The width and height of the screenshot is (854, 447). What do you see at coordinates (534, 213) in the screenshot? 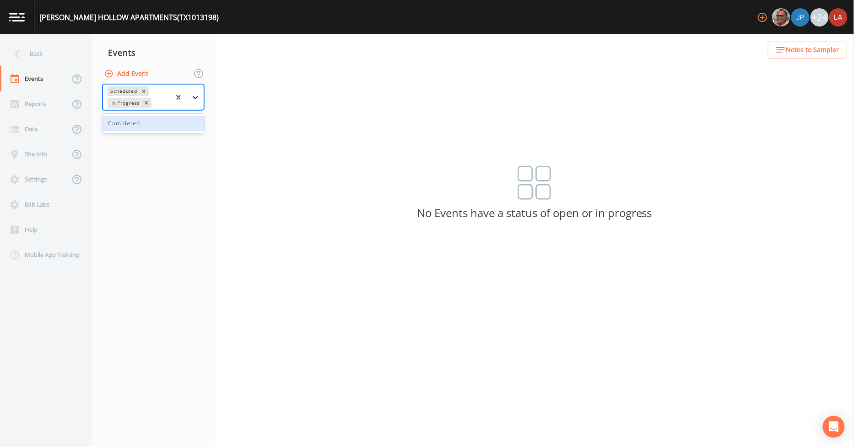
I see `p: No Events have a status of open or in progress` at bounding box center [534, 213].